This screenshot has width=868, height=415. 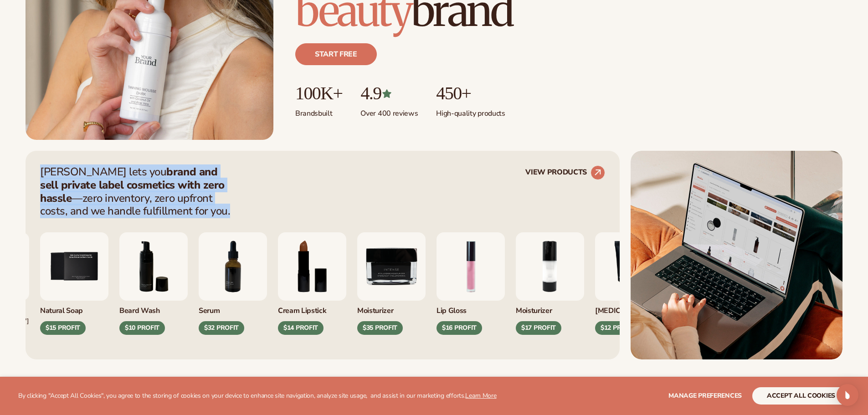 What do you see at coordinates (618, 328) in the screenshot?
I see `div: $12 PROFIT` at bounding box center [618, 328].